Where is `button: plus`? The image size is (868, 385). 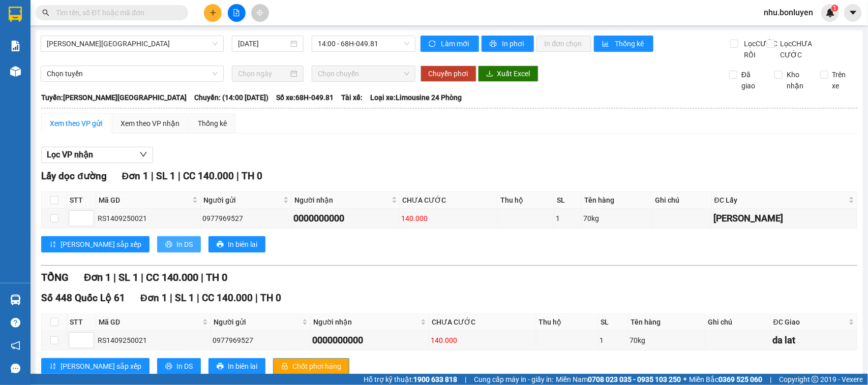 button: plus is located at coordinates (213, 13).